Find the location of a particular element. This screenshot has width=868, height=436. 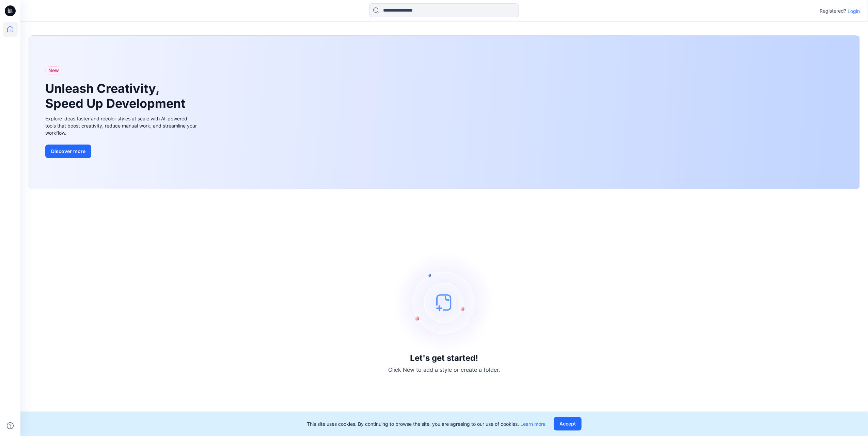

button: Accept is located at coordinates (568, 424).